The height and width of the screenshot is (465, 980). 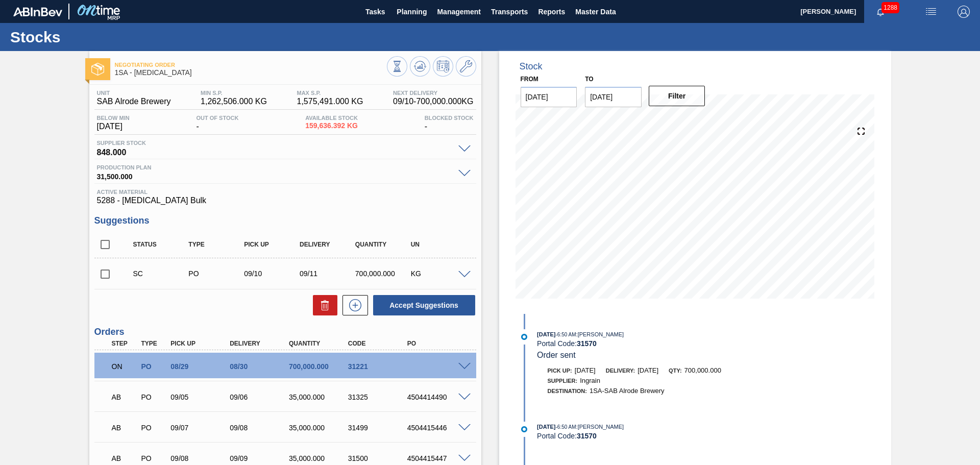 I want to click on button: Update Chart, so click(x=420, y=66).